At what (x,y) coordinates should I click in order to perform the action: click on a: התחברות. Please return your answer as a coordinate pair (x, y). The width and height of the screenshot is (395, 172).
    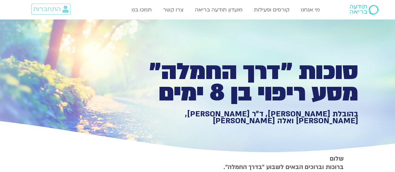
    Looking at the image, I should click on (51, 9).